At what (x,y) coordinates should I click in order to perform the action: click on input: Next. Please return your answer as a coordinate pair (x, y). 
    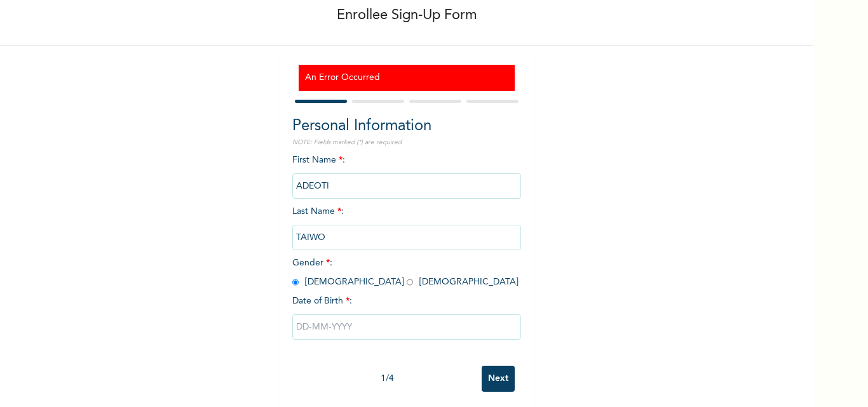
    Looking at the image, I should click on (498, 378).